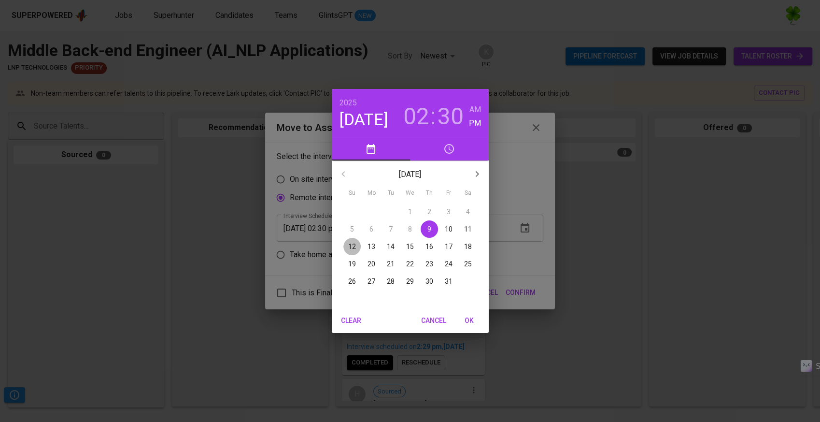 Image resolution: width=820 pixels, height=422 pixels. What do you see at coordinates (372, 193) in the screenshot?
I see `span: Mo` at bounding box center [372, 193].